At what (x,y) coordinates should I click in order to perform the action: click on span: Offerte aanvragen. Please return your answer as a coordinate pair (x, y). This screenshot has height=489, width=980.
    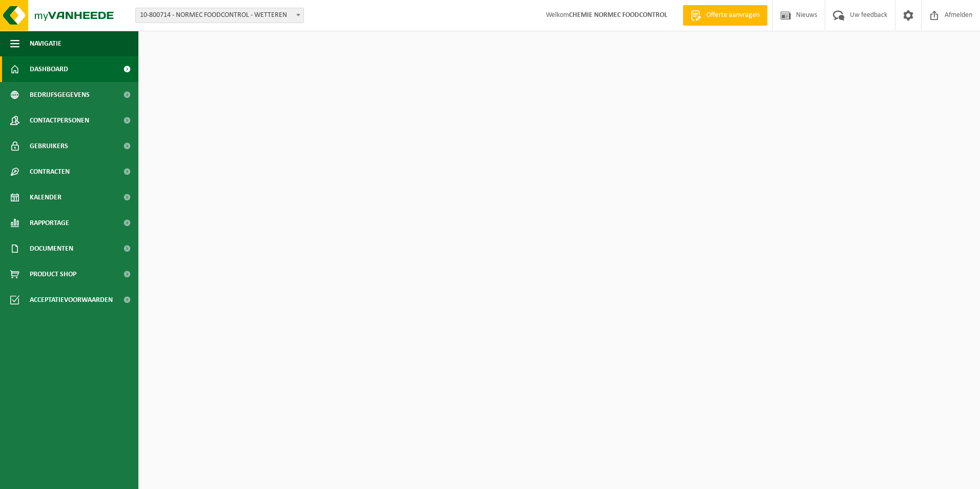
    Looking at the image, I should click on (733, 15).